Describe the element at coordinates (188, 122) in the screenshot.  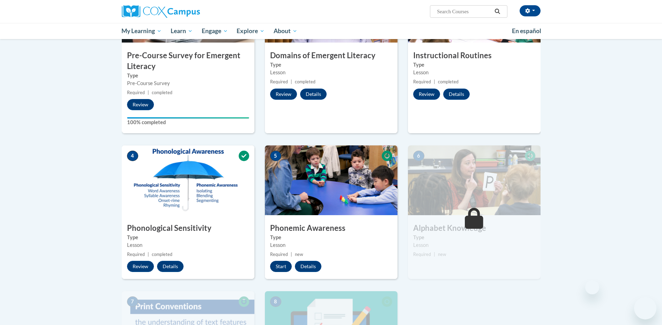
I see `label: 100% completed` at that location.